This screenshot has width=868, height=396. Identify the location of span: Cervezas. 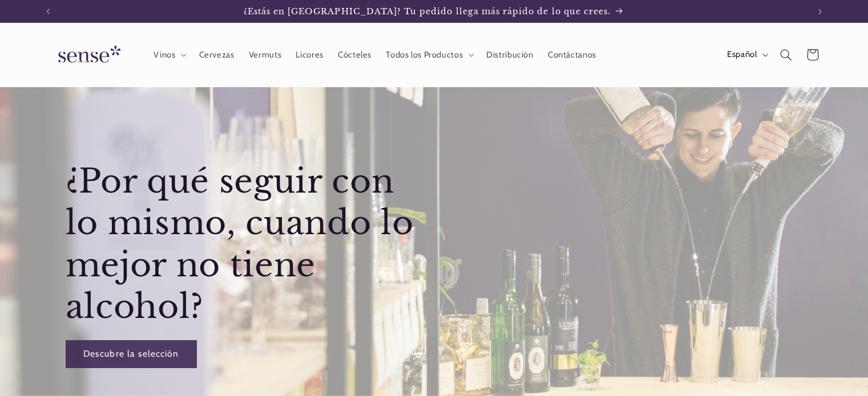
(217, 55).